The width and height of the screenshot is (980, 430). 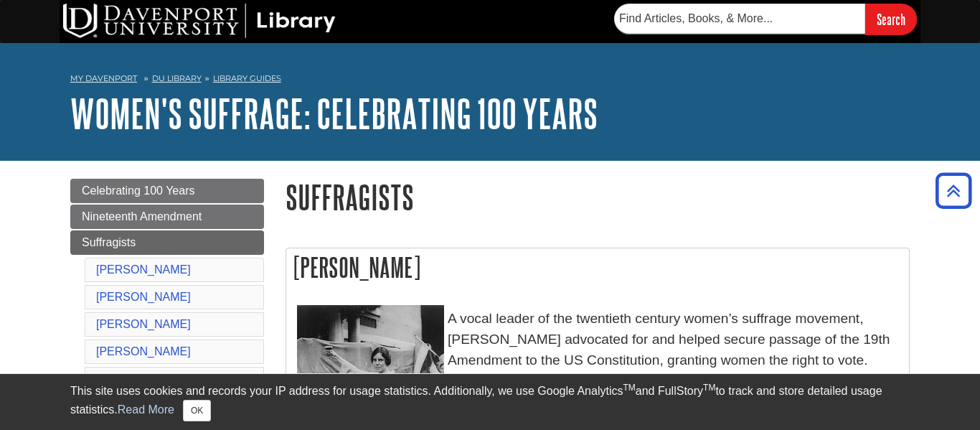 What do you see at coordinates (167, 191) in the screenshot?
I see `a: Celebrating 100 Years` at bounding box center [167, 191].